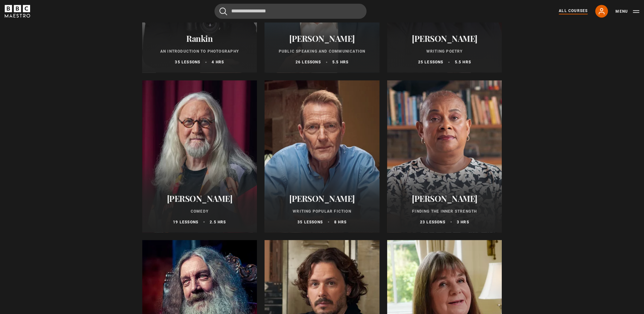  Describe the element at coordinates (433, 222) in the screenshot. I see `p: 23 lessons` at that location.